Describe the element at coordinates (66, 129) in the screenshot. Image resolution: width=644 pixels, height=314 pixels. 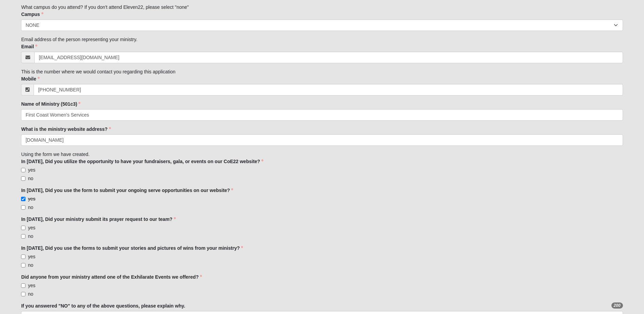
I see `label: What is the ministry website address?` at that location.